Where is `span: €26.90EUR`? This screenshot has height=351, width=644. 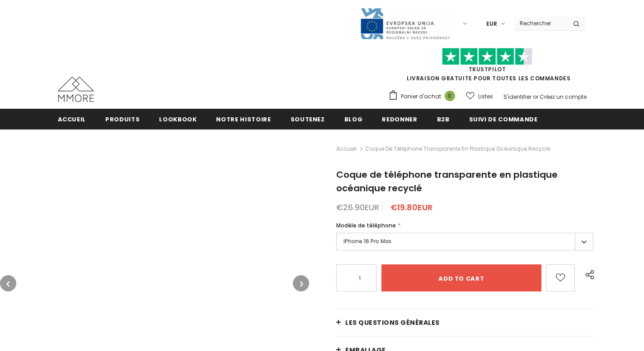
span: €26.90EUR is located at coordinates (357, 207).